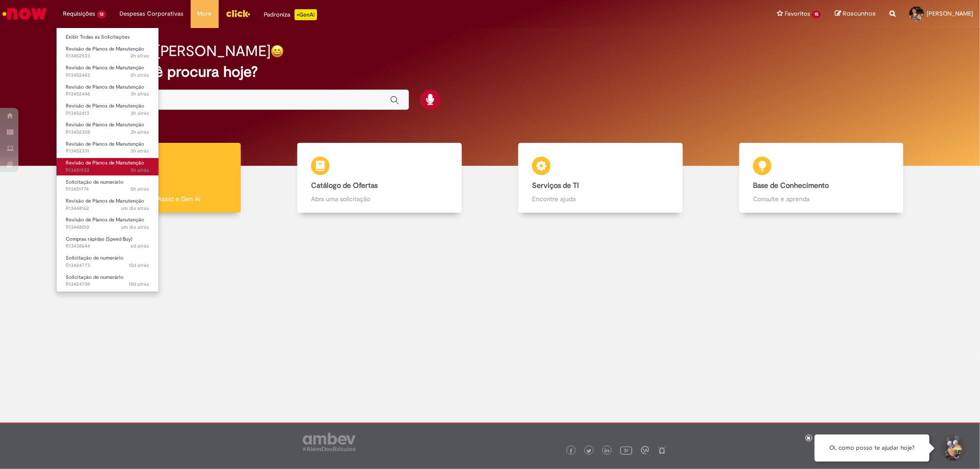  What do you see at coordinates (329, 442) in the screenshot?
I see `img: logo_footer_ambev_rotulo_gray.png` at bounding box center [329, 442].